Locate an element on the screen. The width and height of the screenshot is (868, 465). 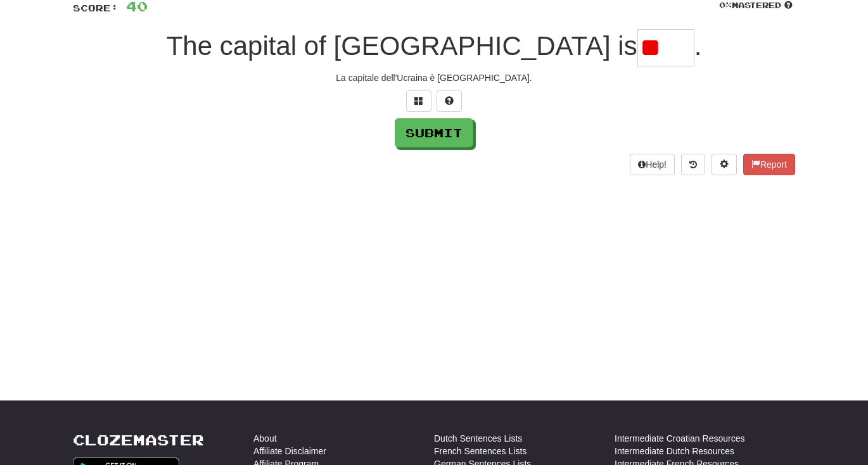
button: Round history (alt+y) is located at coordinates (693, 165).